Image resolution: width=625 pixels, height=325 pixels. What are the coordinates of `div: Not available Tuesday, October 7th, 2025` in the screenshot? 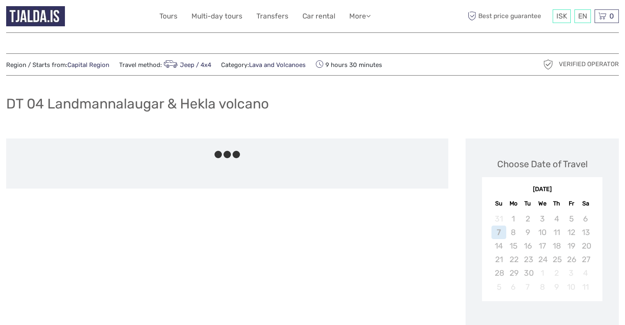 It's located at (527, 287).